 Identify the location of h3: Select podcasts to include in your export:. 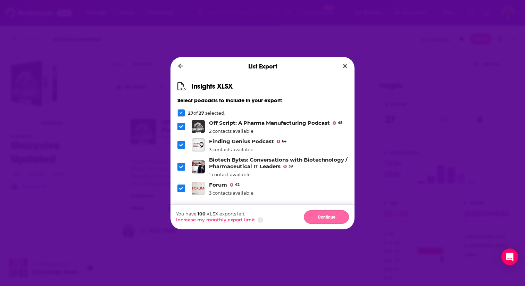
(263, 100).